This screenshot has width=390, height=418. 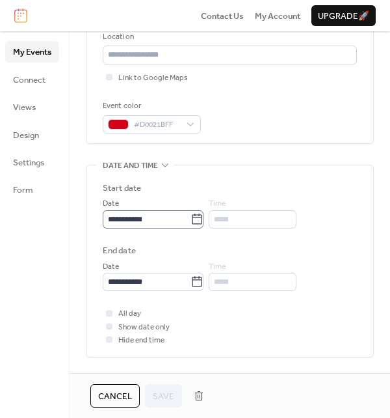 I want to click on a: My Account, so click(x=278, y=16).